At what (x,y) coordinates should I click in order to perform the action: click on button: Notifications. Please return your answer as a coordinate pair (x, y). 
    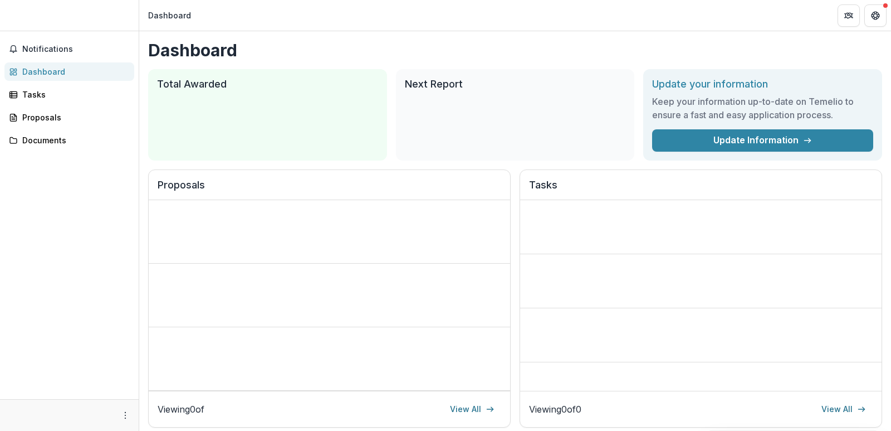
    Looking at the image, I should click on (69, 49).